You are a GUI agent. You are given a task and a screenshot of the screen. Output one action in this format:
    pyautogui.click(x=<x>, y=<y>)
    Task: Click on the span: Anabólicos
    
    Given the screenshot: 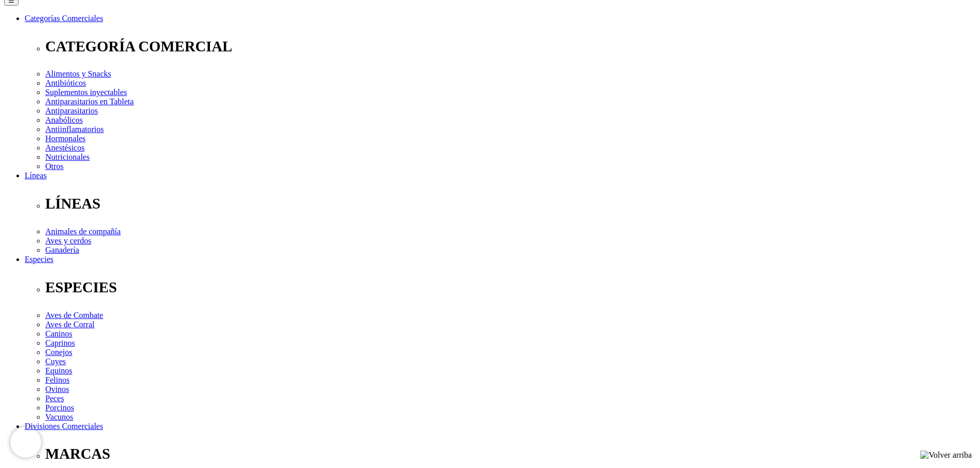 What is the action you would take?
    pyautogui.click(x=64, y=119)
    